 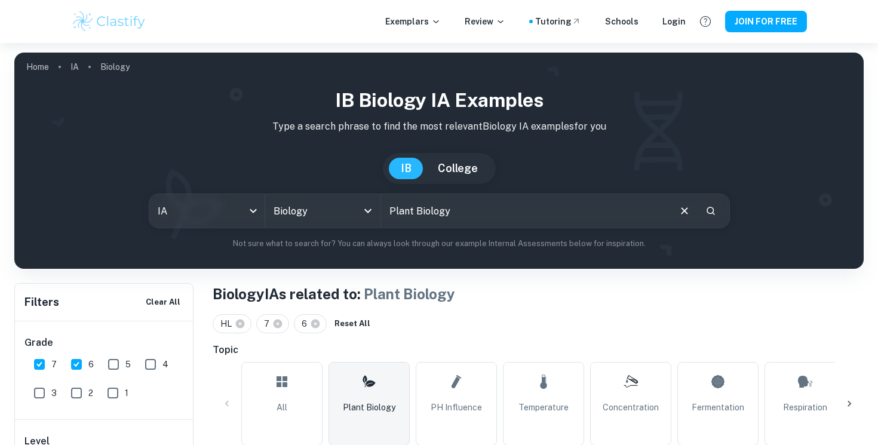 I want to click on h1: IB Biology IA examples, so click(x=439, y=100).